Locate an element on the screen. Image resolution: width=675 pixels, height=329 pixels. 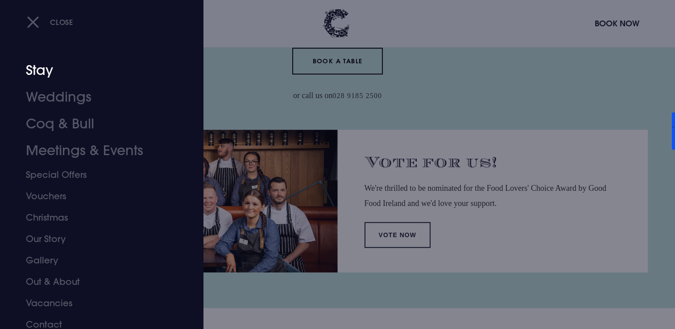
a: Special Offers is located at coordinates (96, 175).